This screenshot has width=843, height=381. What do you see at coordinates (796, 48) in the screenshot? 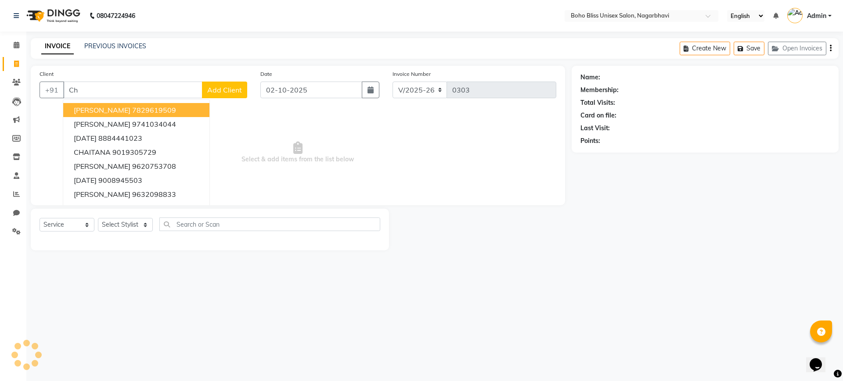
I see `button: Open Invoices` at bounding box center [796, 48].